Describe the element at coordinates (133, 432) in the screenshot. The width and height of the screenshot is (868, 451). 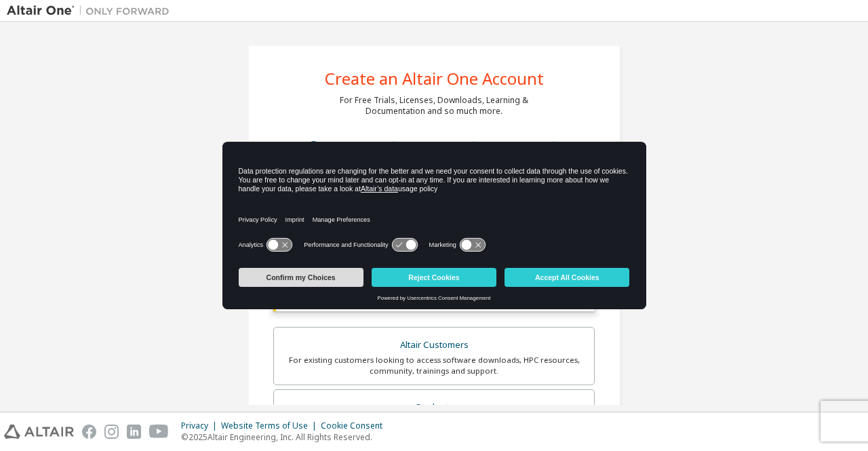
I see `img: linkedin.svg` at that location.